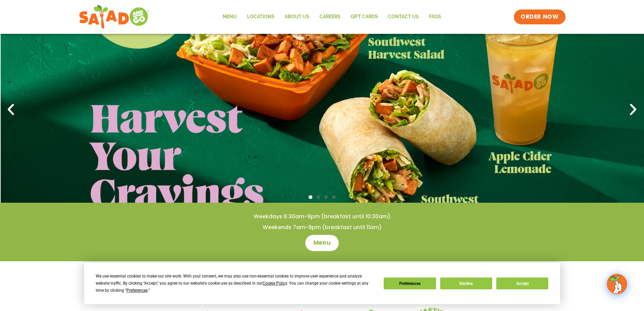 The image size is (644, 311). What do you see at coordinates (137, 291) in the screenshot?
I see `span: Preferences` at bounding box center [137, 291].